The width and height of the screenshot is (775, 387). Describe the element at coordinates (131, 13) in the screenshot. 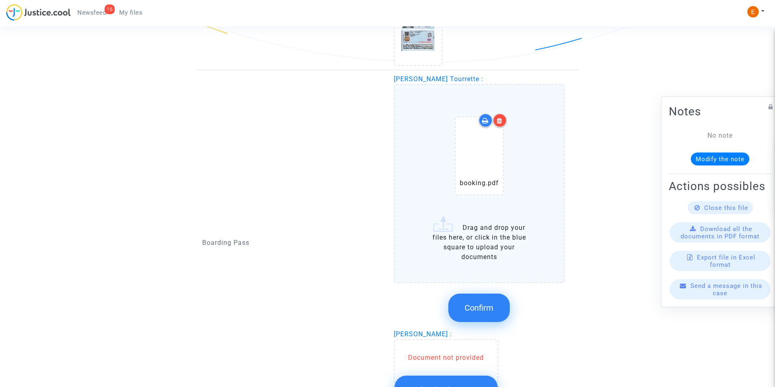

I see `span: My files` at that location.